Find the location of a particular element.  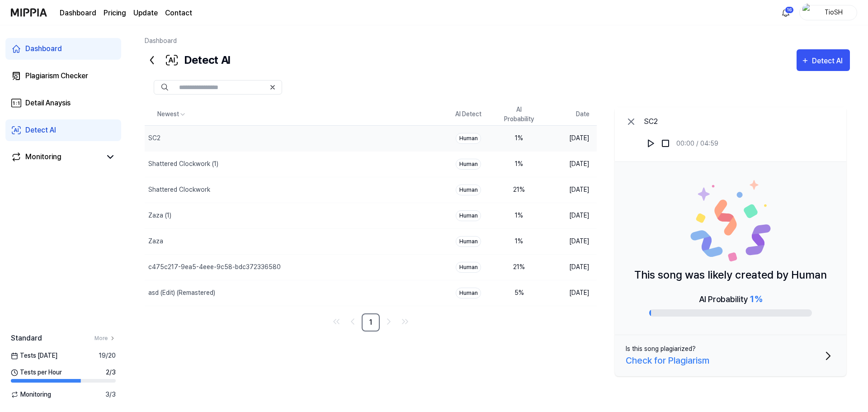

div: Zaza (1) is located at coordinates (160, 216).